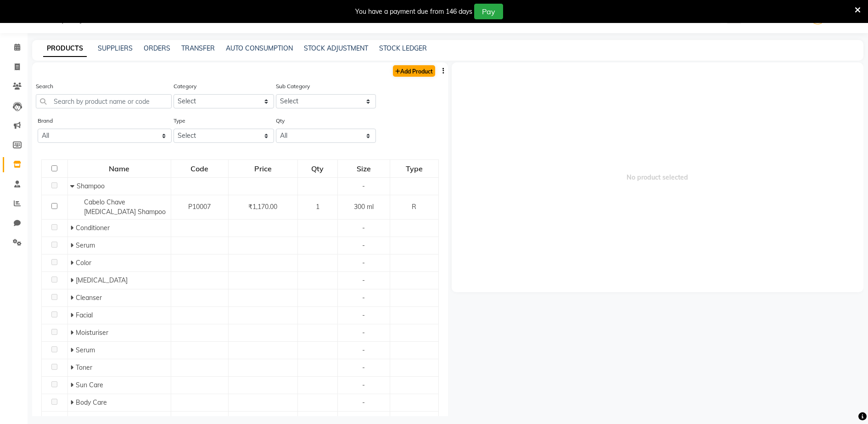 This screenshot has width=868, height=424. Describe the element at coordinates (92, 333) in the screenshot. I see `span: Moisturiser` at that location.